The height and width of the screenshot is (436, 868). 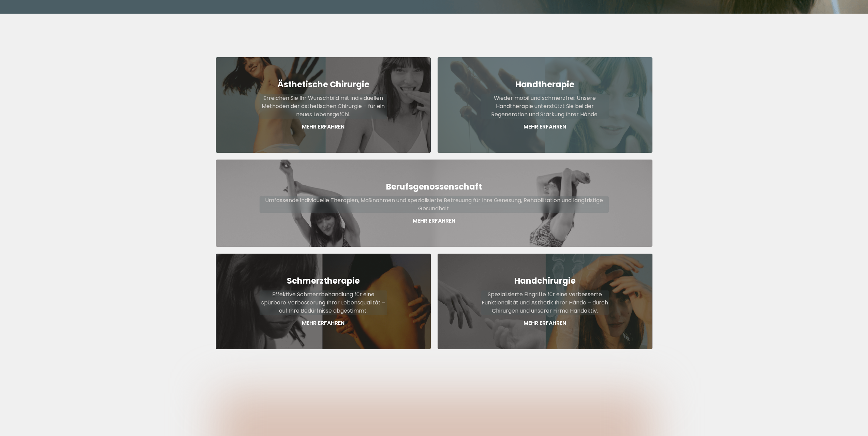 What do you see at coordinates (434, 204) in the screenshot?
I see `p: Umfassende individuelle Therapien, Maßnahmen und spezialisierte Betreuung für Ihre Genesung, Reha...` at bounding box center [434, 204].